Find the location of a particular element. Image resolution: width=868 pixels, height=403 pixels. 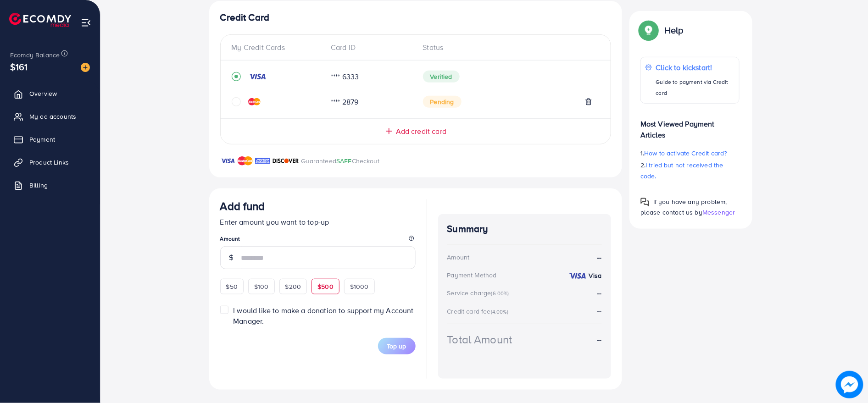

a: Product Links is located at coordinates (50, 162).